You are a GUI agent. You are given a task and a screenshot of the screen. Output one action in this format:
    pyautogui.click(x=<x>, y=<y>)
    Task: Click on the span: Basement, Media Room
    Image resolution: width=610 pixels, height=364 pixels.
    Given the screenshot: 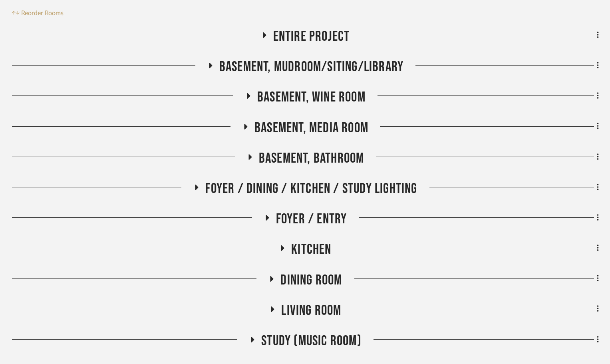 What is the action you would take?
    pyautogui.click(x=311, y=128)
    